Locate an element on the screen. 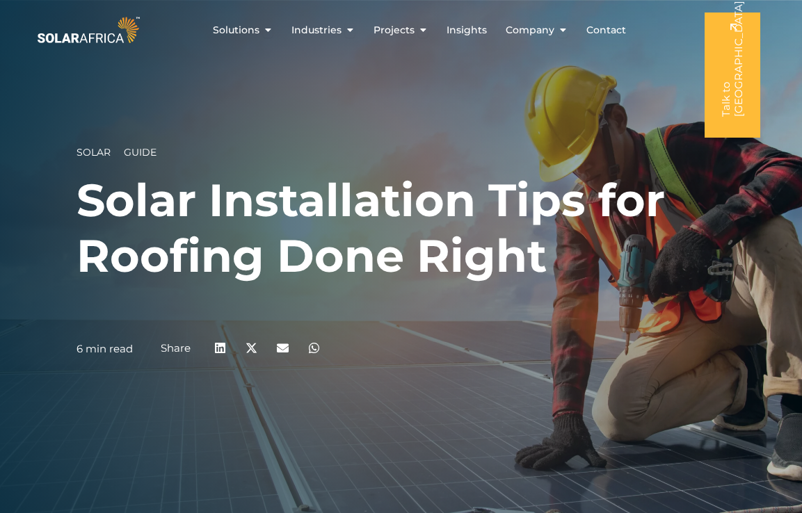 The image size is (802, 513). span: Solutions is located at coordinates (236, 30).